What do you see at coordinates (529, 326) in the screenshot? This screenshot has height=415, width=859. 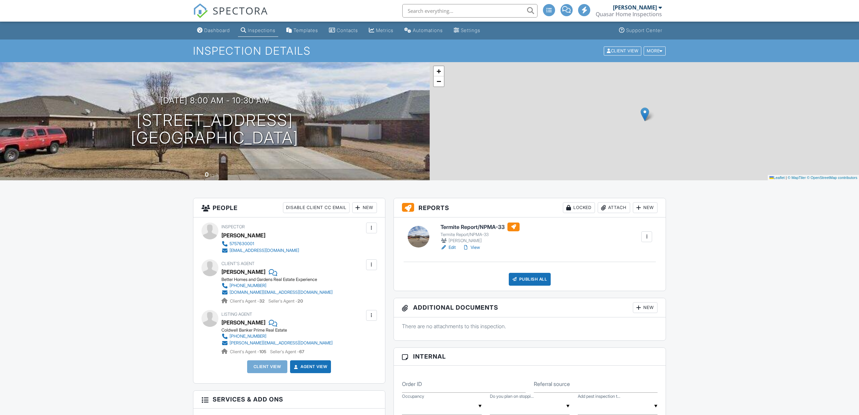 I see `p: There are no attachments to this inspection.` at bounding box center [529, 326].